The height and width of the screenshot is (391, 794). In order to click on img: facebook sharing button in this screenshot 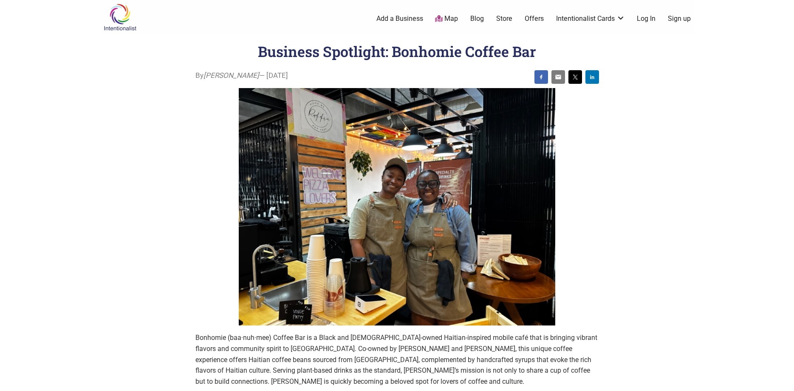, I will do `click(541, 77)`.